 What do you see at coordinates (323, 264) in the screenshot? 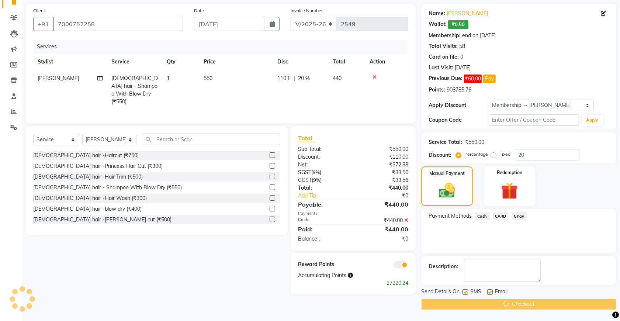
I see `div: Reward Points` at bounding box center [323, 264].